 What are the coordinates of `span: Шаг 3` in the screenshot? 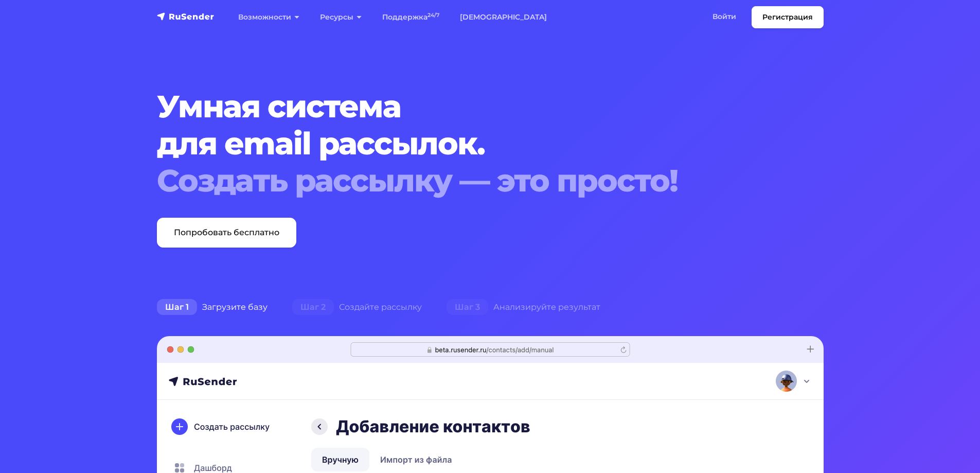 It's located at (467, 307).